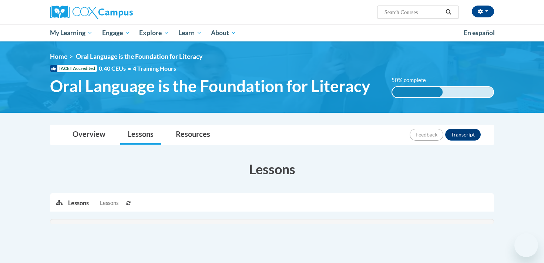 This screenshot has width=544, height=263. I want to click on span: 0.40 CEUs, so click(116, 68).